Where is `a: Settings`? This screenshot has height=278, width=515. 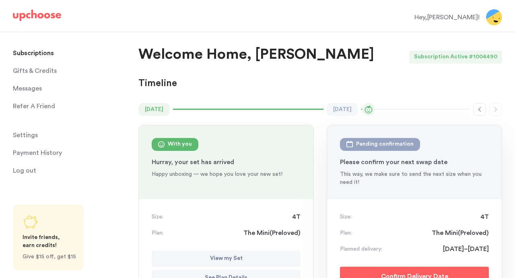 a: Settings is located at coordinates (71, 135).